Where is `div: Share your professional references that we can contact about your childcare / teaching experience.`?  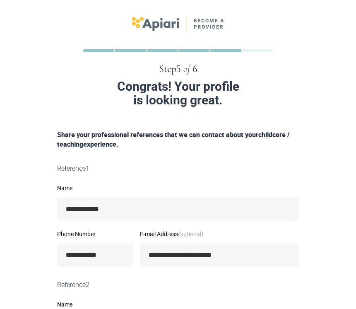 div: Share your professional references that we can contact about your childcare / teaching experience. is located at coordinates (178, 140).